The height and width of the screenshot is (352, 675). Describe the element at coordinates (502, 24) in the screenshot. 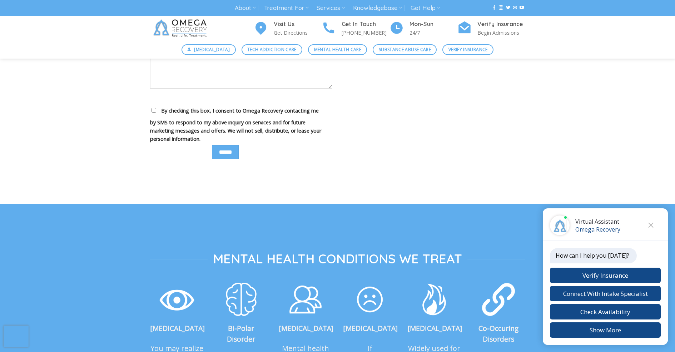

I see `h4: Verify Insurance` at that location.